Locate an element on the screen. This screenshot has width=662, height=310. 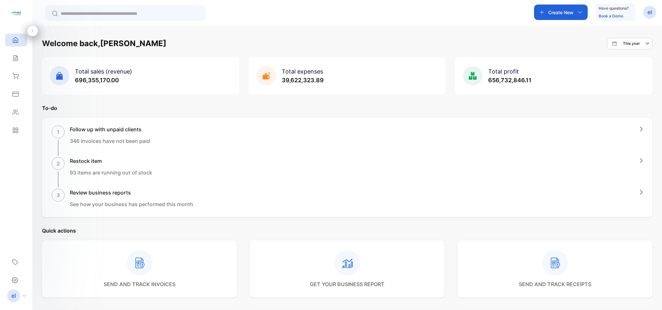
span: Total profit is located at coordinates (503, 71).